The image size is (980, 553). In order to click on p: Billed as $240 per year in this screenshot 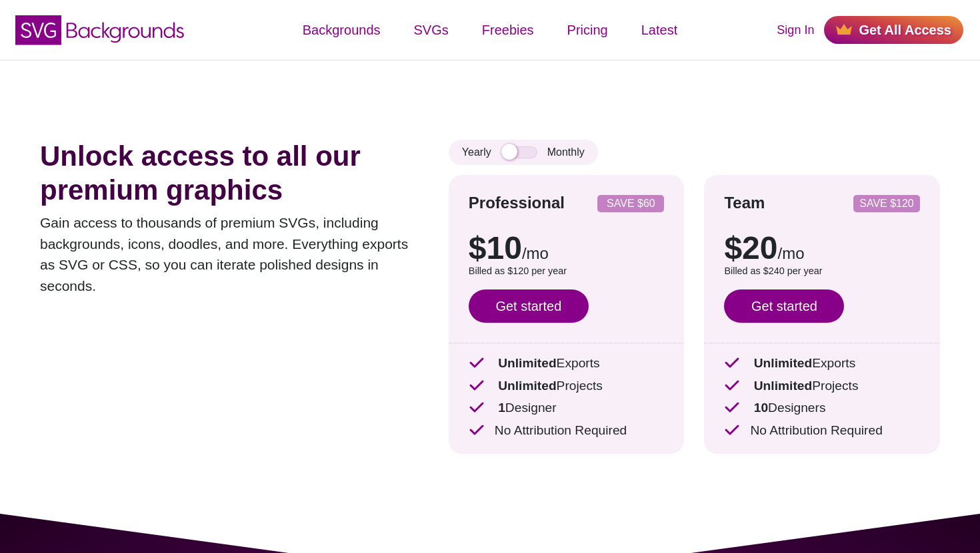, I will do `click(821, 271)`.